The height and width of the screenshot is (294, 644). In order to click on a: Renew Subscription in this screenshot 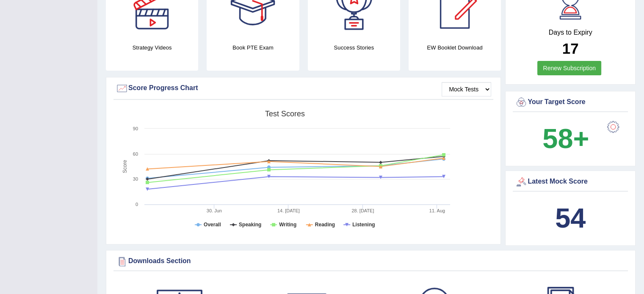, I will do `click(569, 68)`.